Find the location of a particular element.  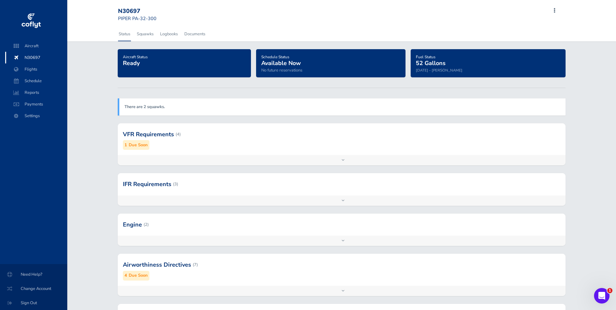

span: No future reservations is located at coordinates (282, 70).